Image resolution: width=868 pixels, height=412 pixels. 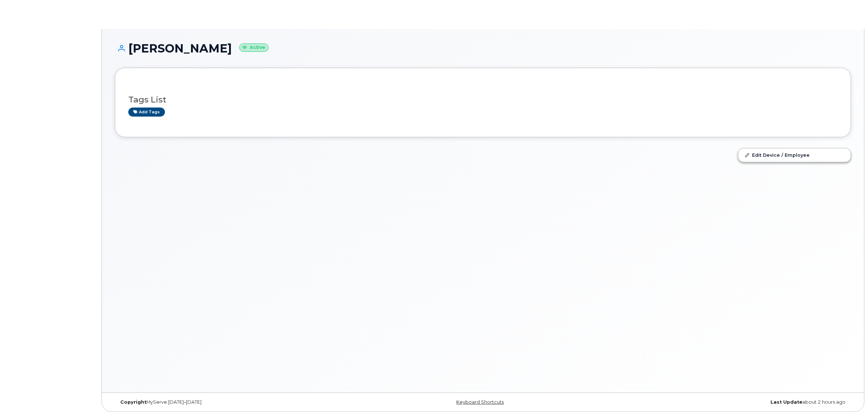 I want to click on a: Keyboard Shortcuts, so click(x=480, y=402).